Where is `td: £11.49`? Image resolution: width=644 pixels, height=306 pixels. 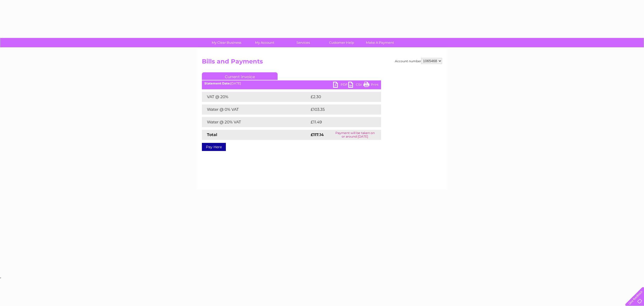 td: £11.49 is located at coordinates (340, 122).